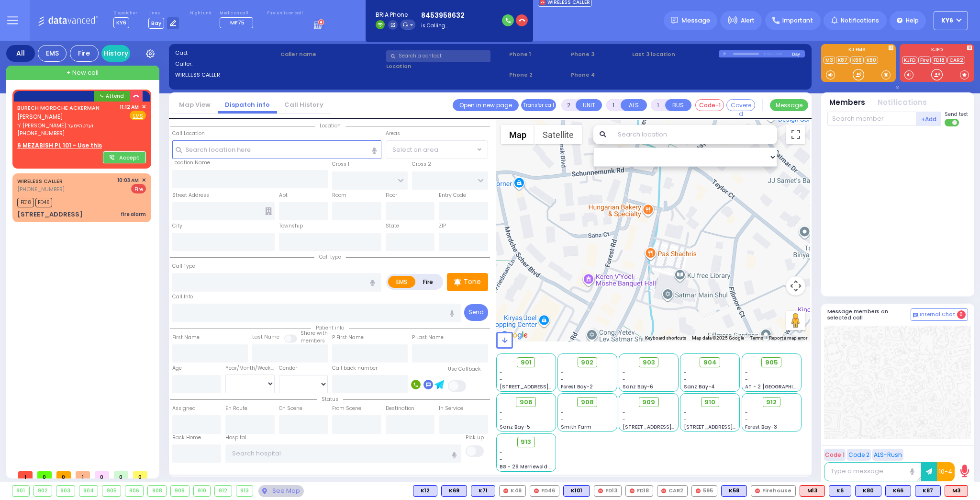 The height and width of the screenshot is (500, 980). Describe the element at coordinates (284, 14) in the screenshot. I see `label: Fire units on call` at that location.